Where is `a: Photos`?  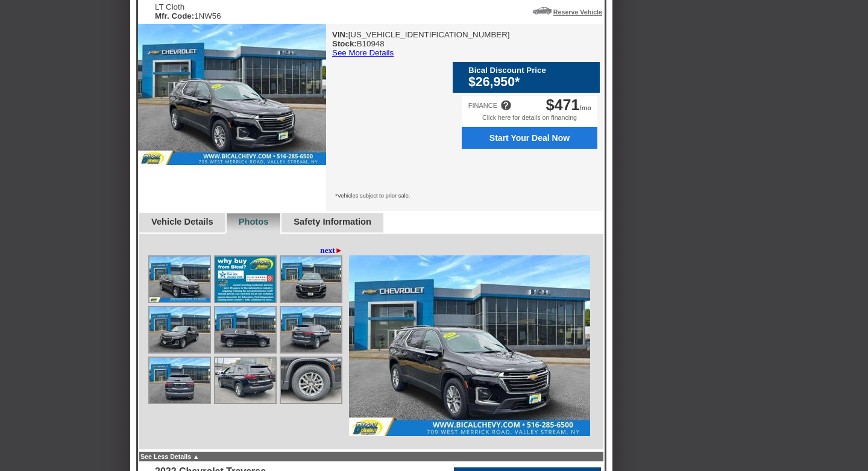 a: Photos is located at coordinates (254, 222).